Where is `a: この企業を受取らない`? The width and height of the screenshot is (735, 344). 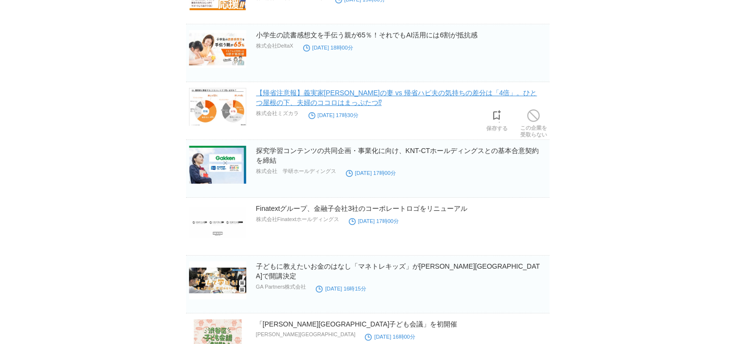
a: この企業を受取らない is located at coordinates (533, 122).